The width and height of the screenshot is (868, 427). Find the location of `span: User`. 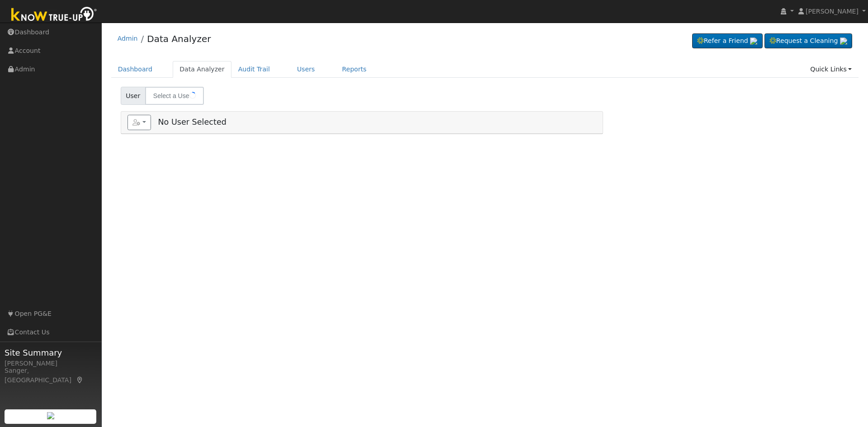

span: User is located at coordinates (133, 96).